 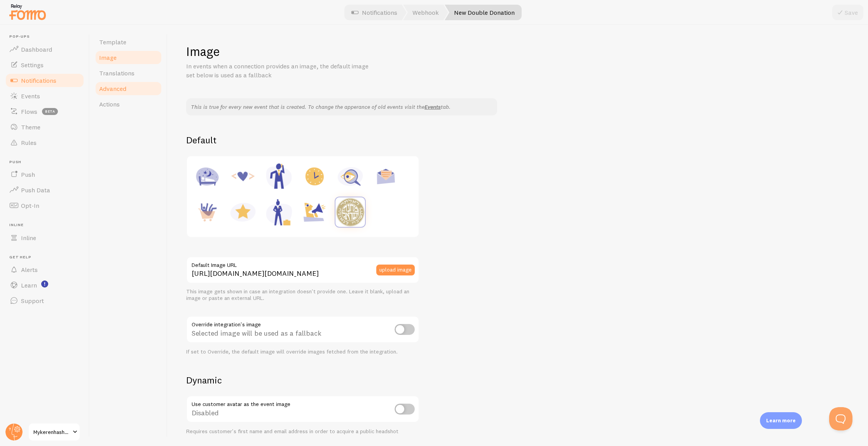 What do you see at coordinates (128, 73) in the screenshot?
I see `a: Translations` at bounding box center [128, 73].